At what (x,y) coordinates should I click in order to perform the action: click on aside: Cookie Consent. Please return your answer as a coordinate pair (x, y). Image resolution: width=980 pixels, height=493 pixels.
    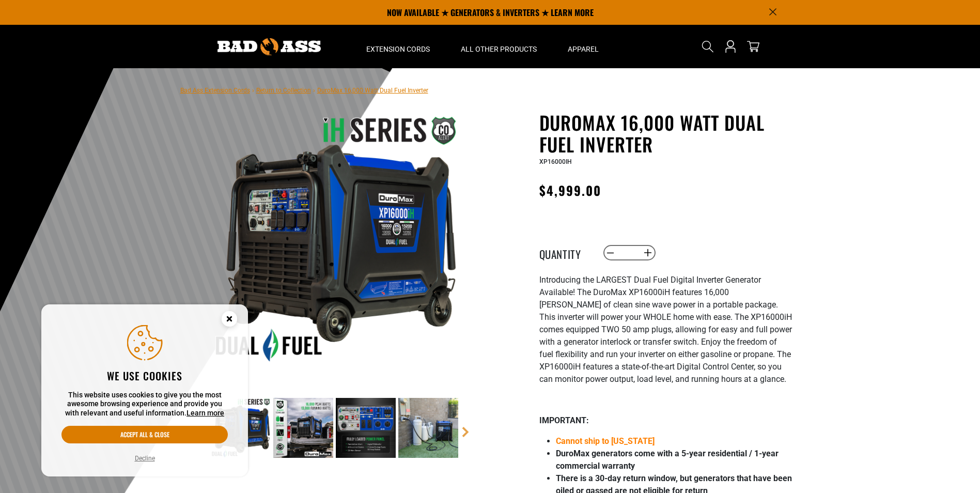
    Looking at the image, I should click on (145, 391).